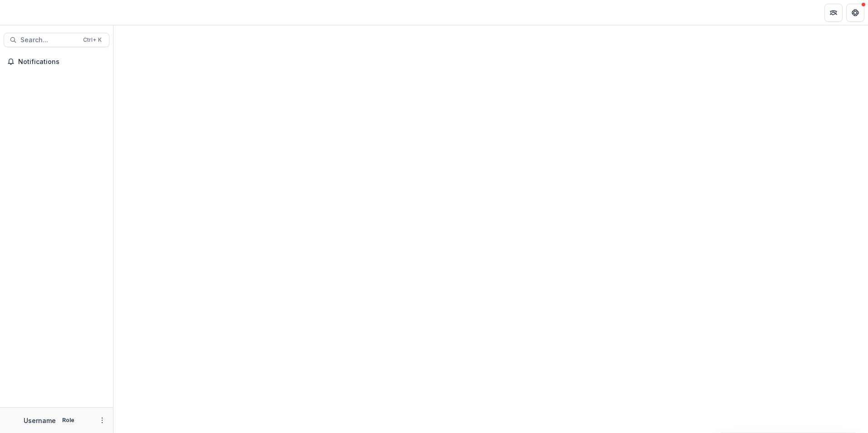 The width and height of the screenshot is (868, 433). Describe the element at coordinates (137, 12) in the screenshot. I see `nav: breadcrumb` at that location.